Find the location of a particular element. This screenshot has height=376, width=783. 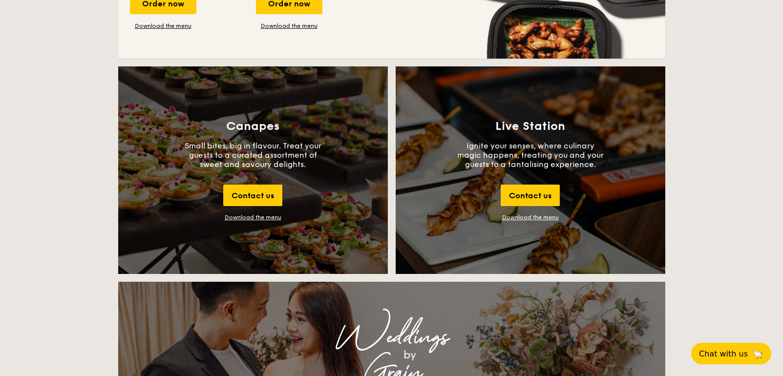

h3: Canapes is located at coordinates (253, 127).